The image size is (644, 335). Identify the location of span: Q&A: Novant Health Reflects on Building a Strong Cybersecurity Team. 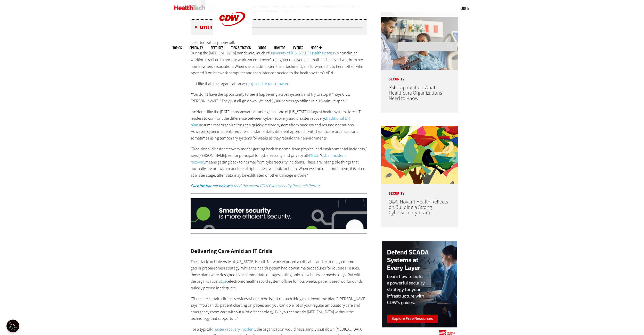
(418, 207).